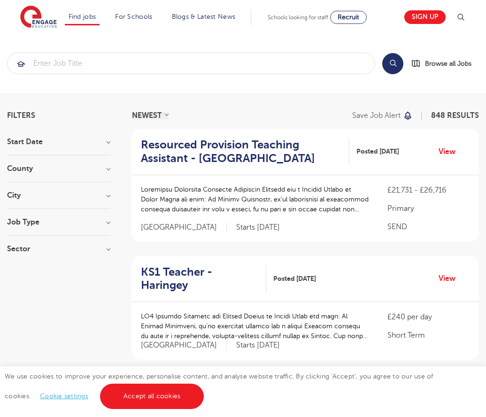 This screenshot has width=486, height=417. I want to click on span: 848 RESULTS, so click(455, 116).